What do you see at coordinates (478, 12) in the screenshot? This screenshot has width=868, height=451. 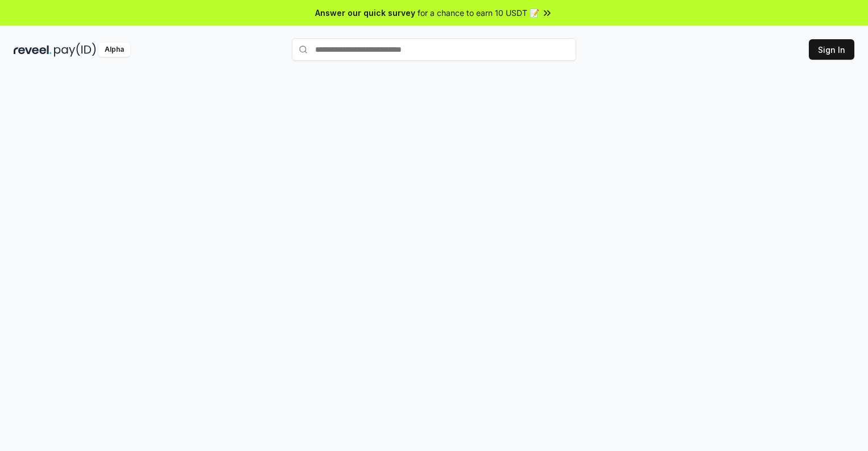 I see `span: for a chance to earn 10 USDT 📝` at bounding box center [478, 12].